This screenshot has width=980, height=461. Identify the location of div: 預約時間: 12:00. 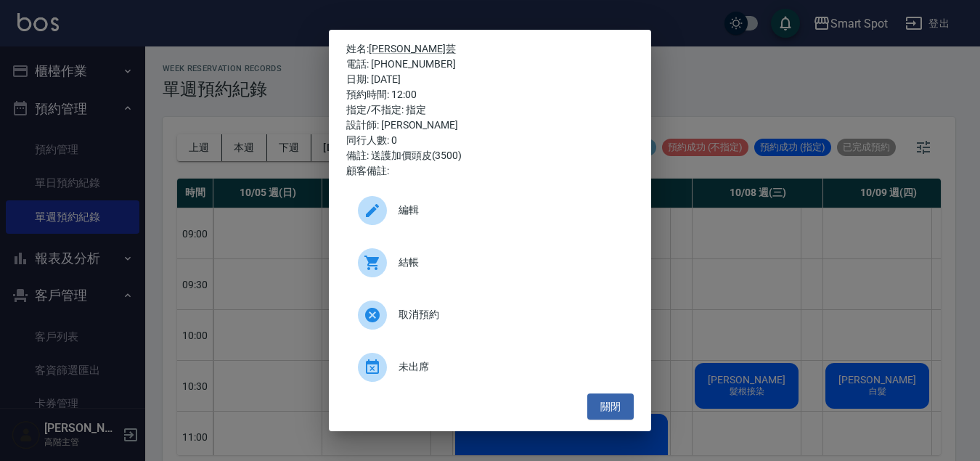
(490, 94).